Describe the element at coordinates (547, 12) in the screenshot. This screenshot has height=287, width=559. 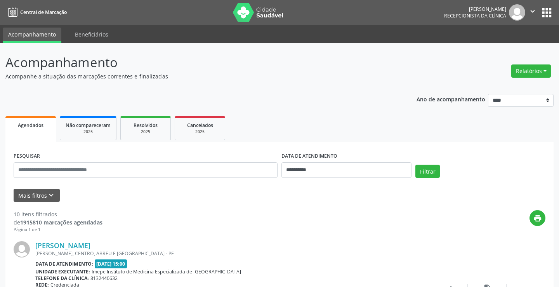
I see `button: apps` at that location.